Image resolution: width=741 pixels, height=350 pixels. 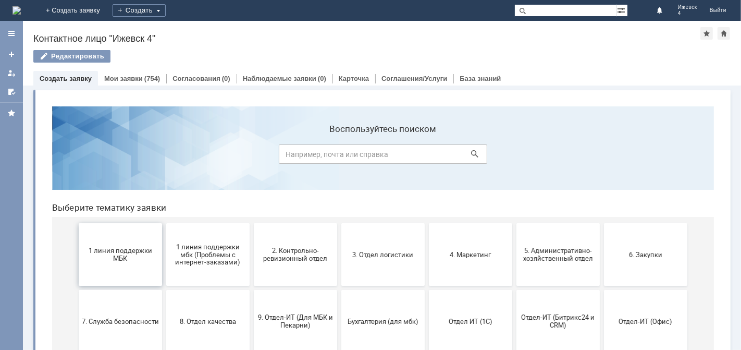 I want to click on button: 8. Отдел качества, so click(x=164, y=223).